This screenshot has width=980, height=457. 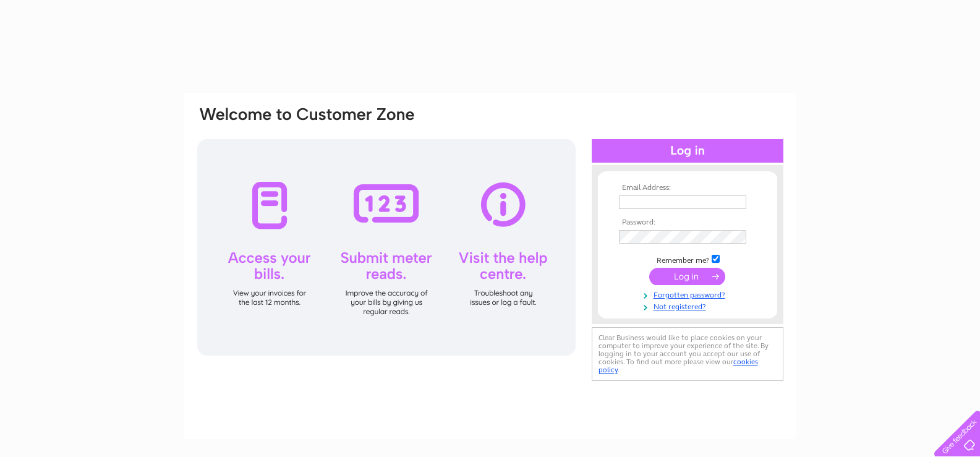 I want to click on th: Password:, so click(x=687, y=223).